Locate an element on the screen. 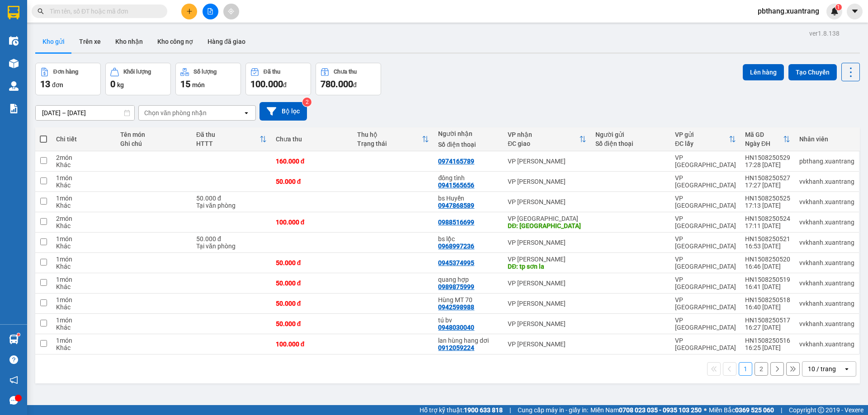  div: 10 / trang is located at coordinates (822, 369).